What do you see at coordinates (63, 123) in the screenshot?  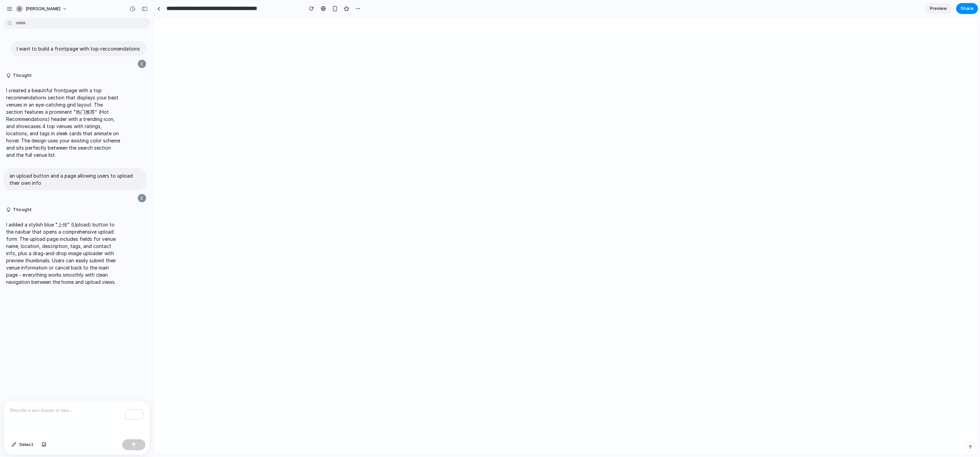 I see `p: I created a beautiful frontpage with a top recommendations section that displays your best venues...` at bounding box center [63, 123].